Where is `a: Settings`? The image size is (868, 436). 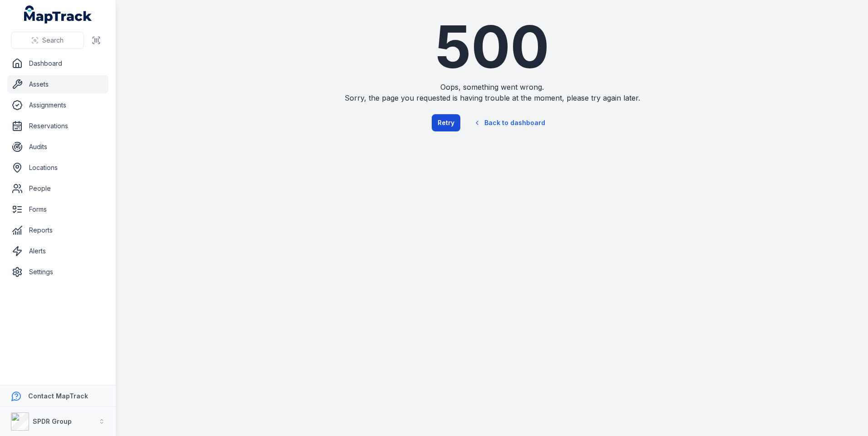
a: Settings is located at coordinates (58, 272).